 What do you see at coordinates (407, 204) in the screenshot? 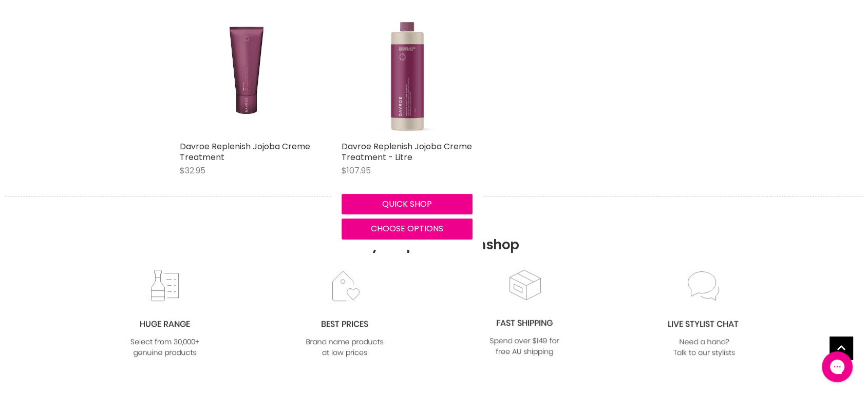
I see `button: Quick shop` at bounding box center [407, 204].